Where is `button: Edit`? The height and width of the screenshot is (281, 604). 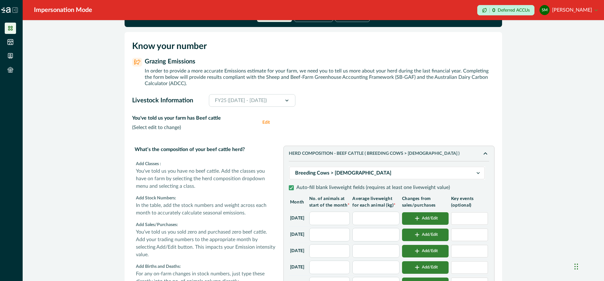
button: Edit is located at coordinates (269, 123).